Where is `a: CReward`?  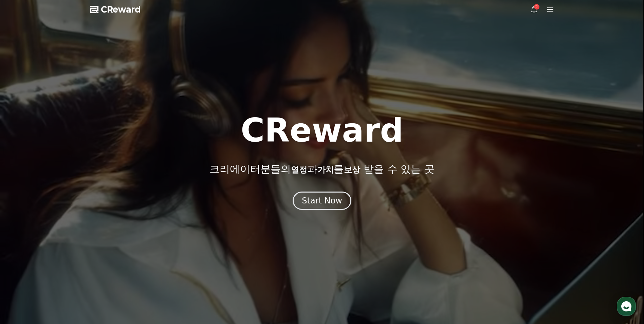 a: CReward is located at coordinates (115, 10).